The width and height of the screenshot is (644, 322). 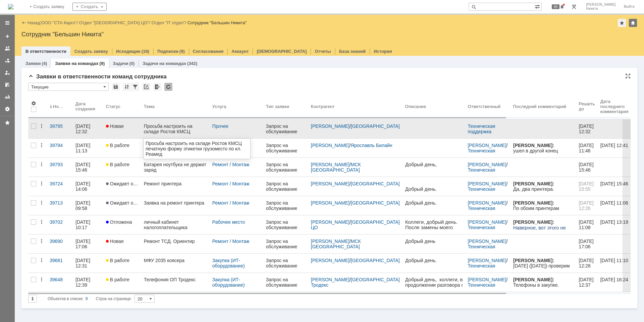 I want to click on a: Мои согласования, so click(x=8, y=84).